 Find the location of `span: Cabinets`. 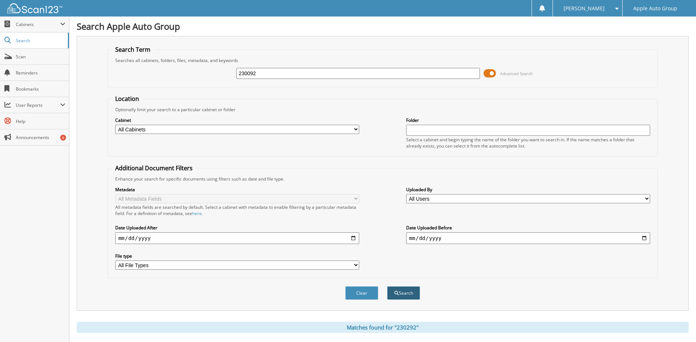

span: Cabinets is located at coordinates (38, 24).